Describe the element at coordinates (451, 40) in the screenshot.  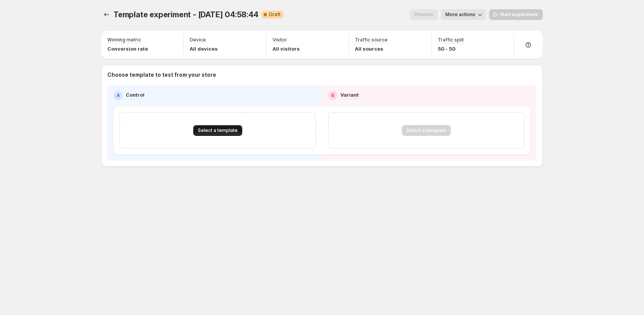
I see `p: Traffic split` at that location.